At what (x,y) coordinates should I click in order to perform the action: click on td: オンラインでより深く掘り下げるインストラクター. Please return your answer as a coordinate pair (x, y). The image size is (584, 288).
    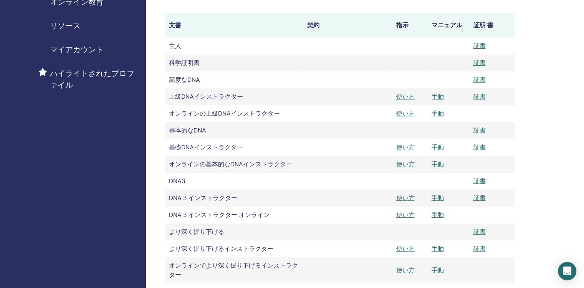
    Looking at the image, I should click on (234, 270).